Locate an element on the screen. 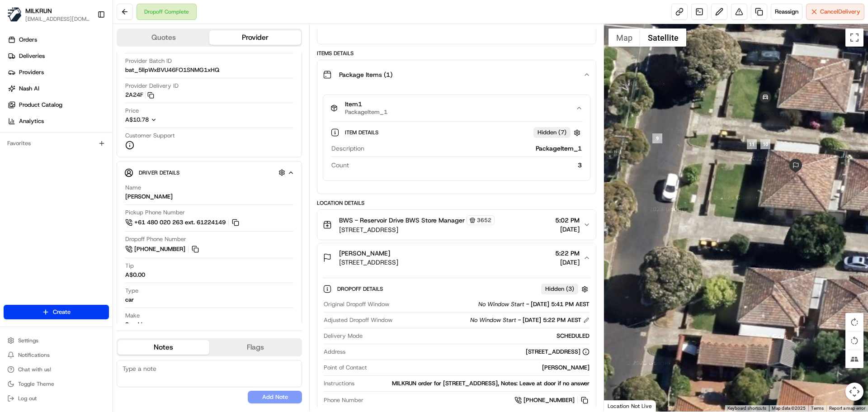  button: Toggle Theme is located at coordinates (56, 384).